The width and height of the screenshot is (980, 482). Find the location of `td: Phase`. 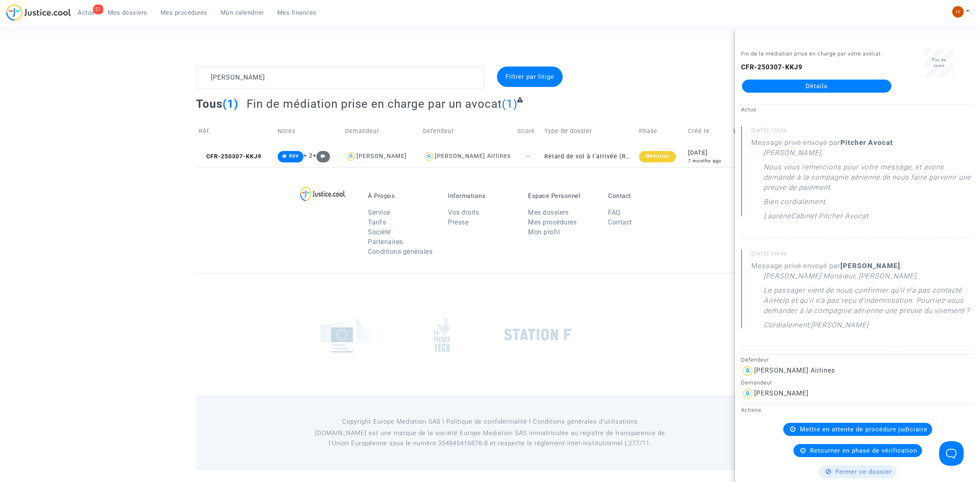

td: Phase is located at coordinates (661, 131).